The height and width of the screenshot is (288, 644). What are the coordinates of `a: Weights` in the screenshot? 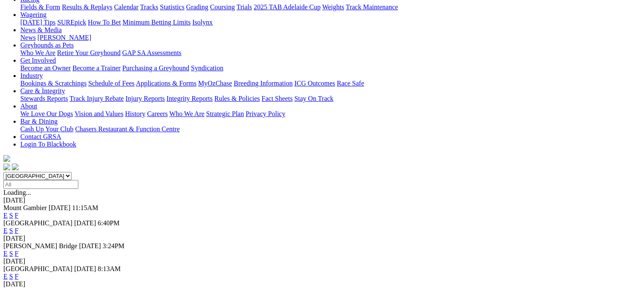 It's located at (333, 7).